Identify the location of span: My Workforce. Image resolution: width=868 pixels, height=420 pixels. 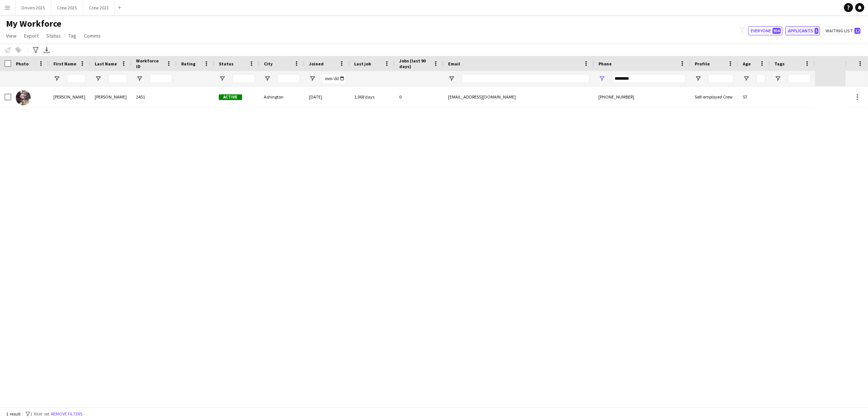
(34, 24).